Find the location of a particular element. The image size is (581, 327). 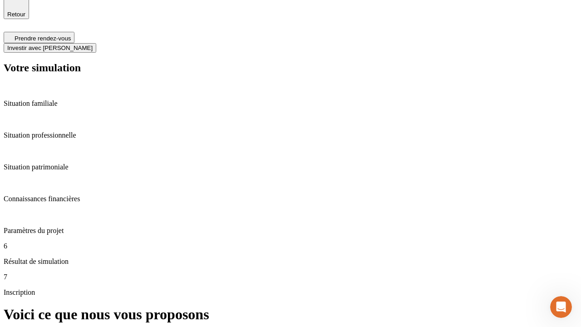

p: 7 is located at coordinates (291, 277).